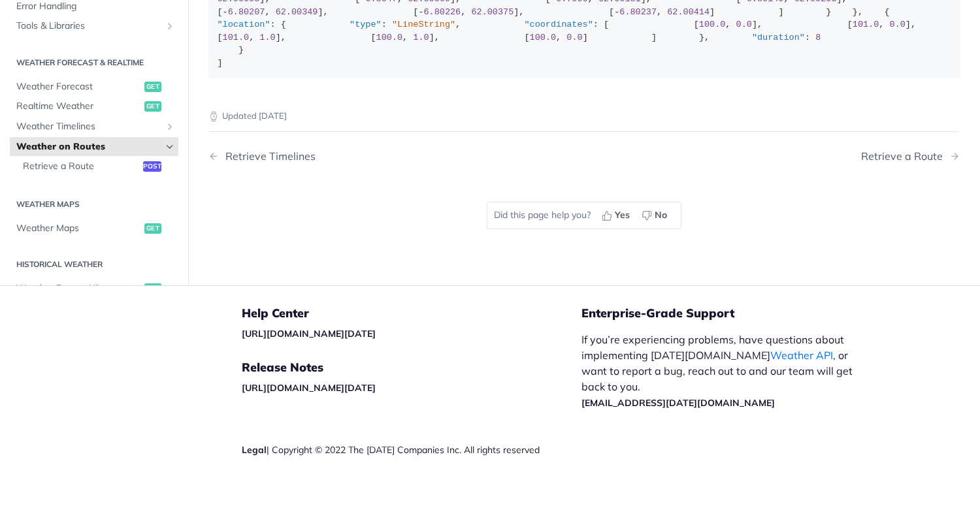 This screenshot has height=521, width=980. Describe the element at coordinates (243, 24) in the screenshot. I see `span: "location"` at that location.